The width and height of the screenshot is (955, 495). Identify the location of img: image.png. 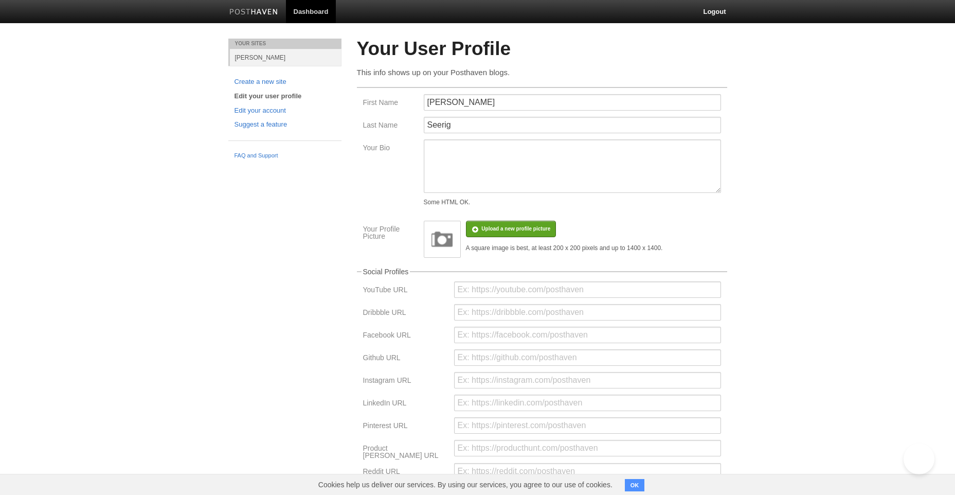
(442, 239).